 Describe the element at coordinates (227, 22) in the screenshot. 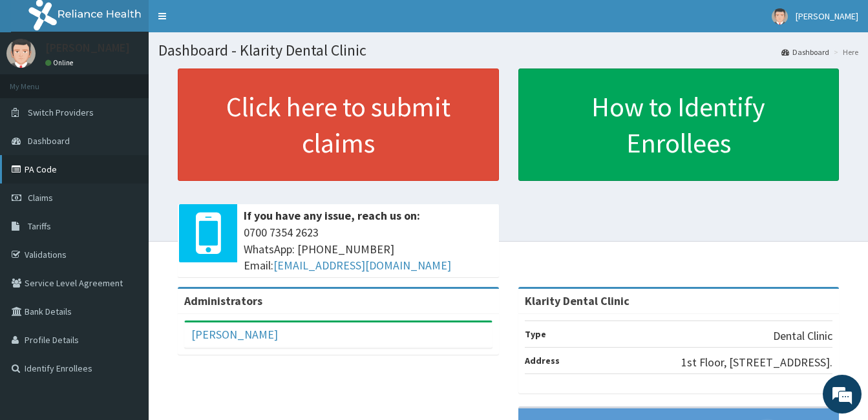

I see `div: Minimize live chat window` at that location.